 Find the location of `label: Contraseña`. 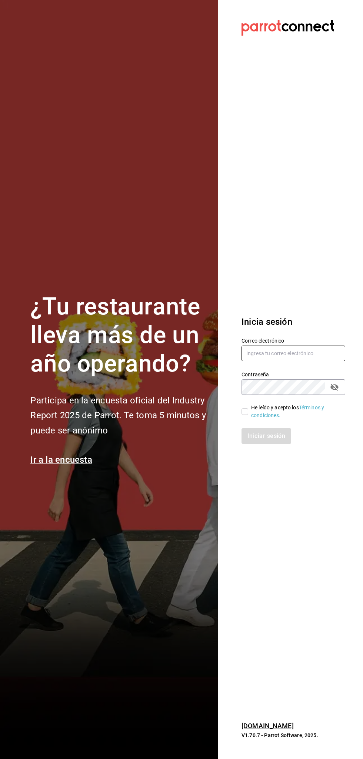

label: Contraseña is located at coordinates (294, 374).